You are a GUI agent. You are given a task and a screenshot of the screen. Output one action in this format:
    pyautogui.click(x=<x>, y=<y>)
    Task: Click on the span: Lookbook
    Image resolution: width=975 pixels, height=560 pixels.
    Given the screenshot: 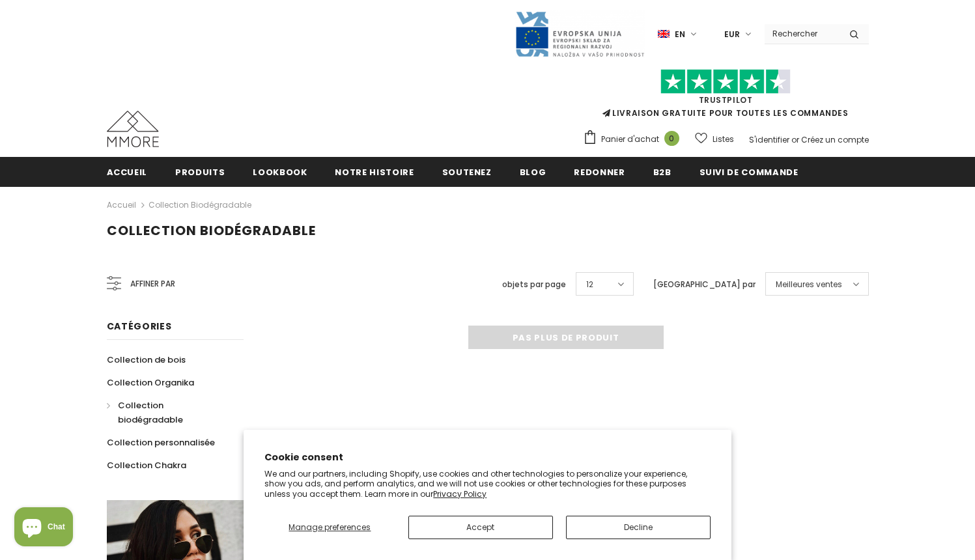 What is the action you would take?
    pyautogui.click(x=279, y=172)
    